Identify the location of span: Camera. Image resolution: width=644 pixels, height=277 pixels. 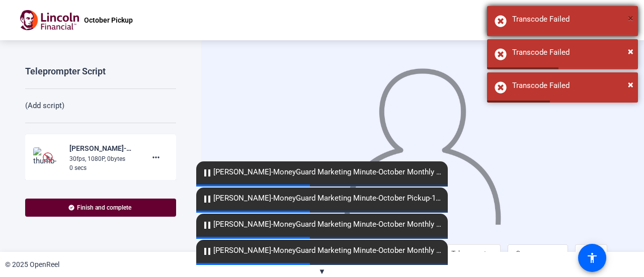
(529, 254).